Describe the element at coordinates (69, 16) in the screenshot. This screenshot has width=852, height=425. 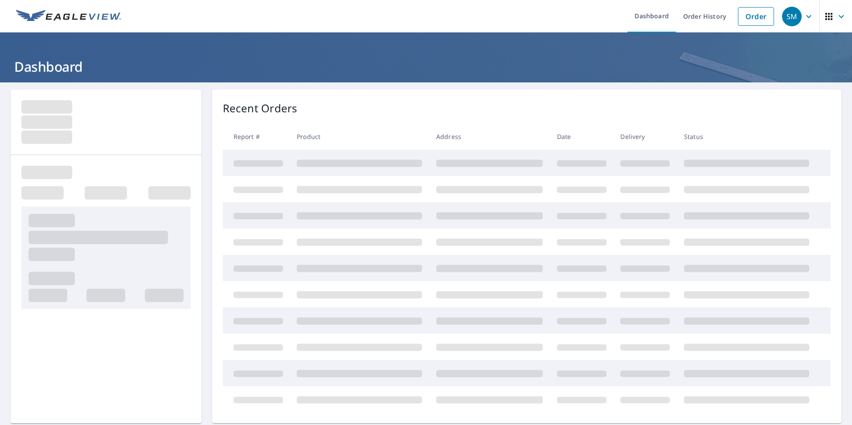
I see `img: EV Logo` at that location.